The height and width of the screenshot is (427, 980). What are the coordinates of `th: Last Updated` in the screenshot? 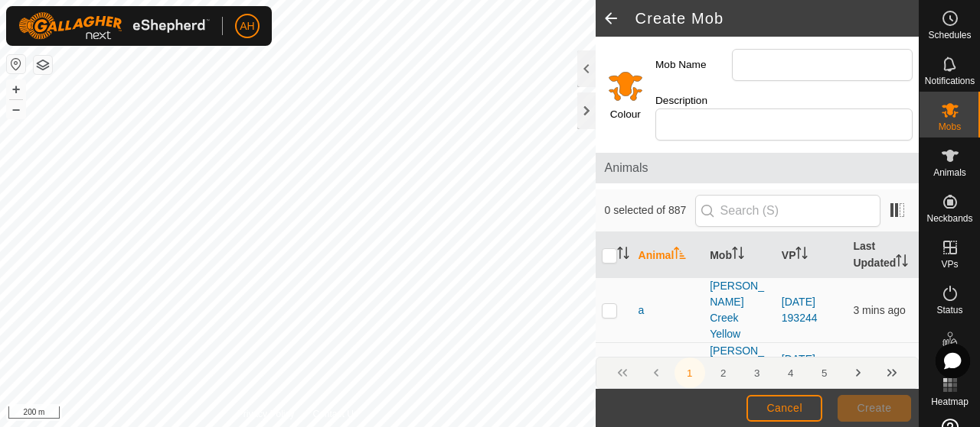 It's located at (882, 255).